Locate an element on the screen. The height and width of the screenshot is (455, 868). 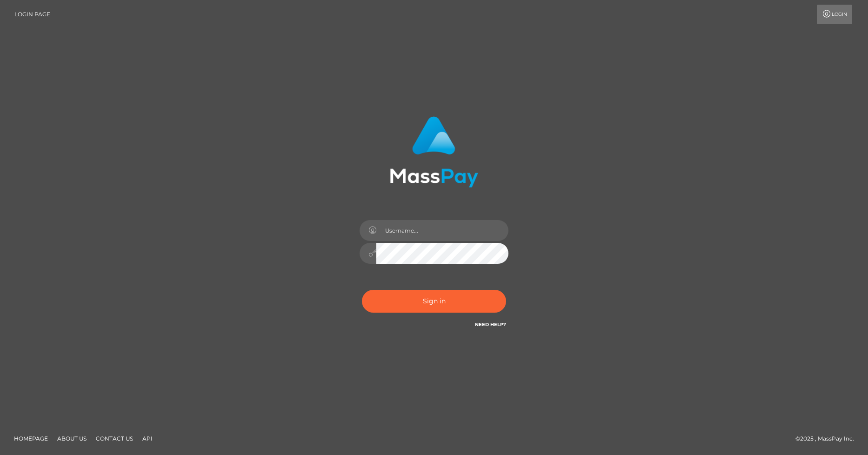
img: MassPay Login is located at coordinates (434, 151).